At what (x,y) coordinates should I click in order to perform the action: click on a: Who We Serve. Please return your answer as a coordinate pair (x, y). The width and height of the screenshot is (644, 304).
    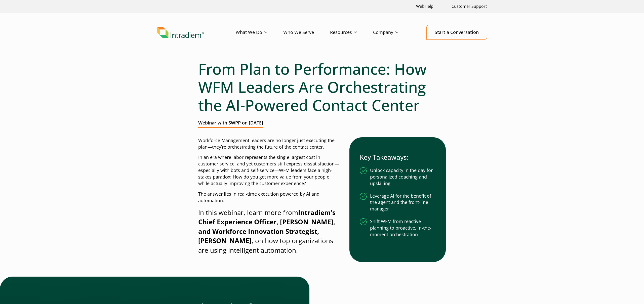
    Looking at the image, I should click on (307, 32).